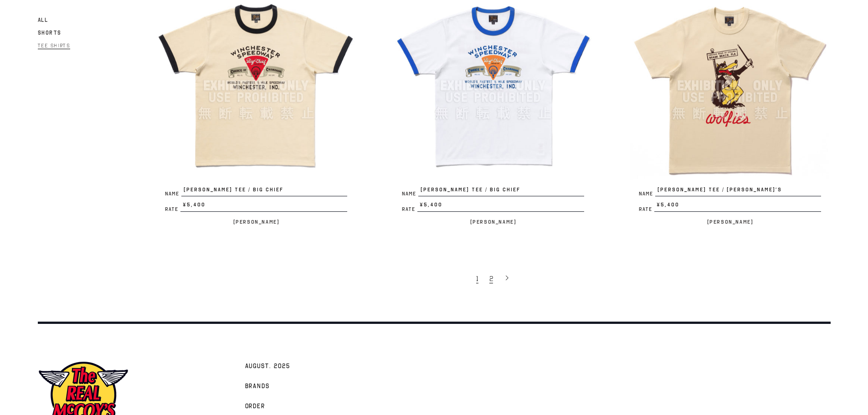 This screenshot has height=415, width=868. Describe the element at coordinates (43, 20) in the screenshot. I see `a: All` at that location.